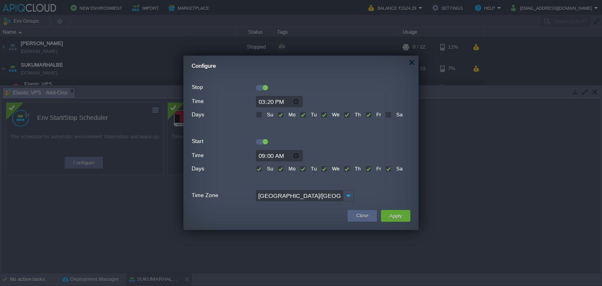 This screenshot has height=286, width=602. Describe the element at coordinates (224, 195) in the screenshot. I see `label: Time Zone` at that location.